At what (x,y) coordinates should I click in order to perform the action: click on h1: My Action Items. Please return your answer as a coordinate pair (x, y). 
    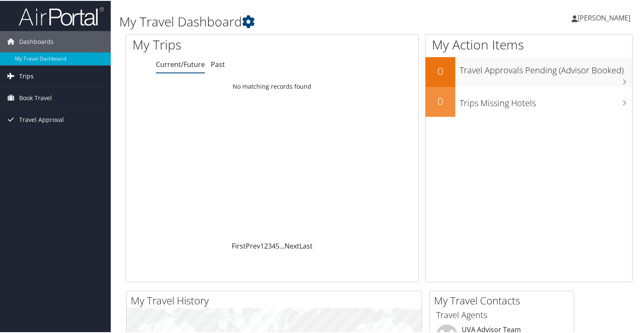
    Looking at the image, I should click on (529, 44).